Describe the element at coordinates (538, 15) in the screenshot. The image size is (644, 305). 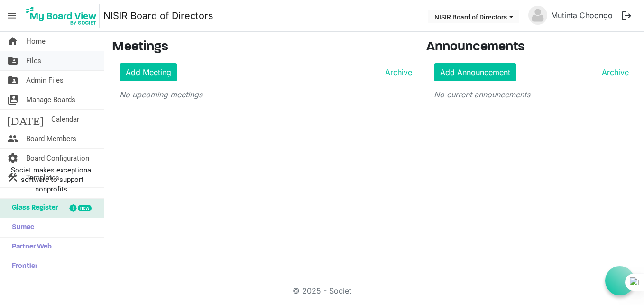
I see `img: no-profile-picture.svg` at that location.